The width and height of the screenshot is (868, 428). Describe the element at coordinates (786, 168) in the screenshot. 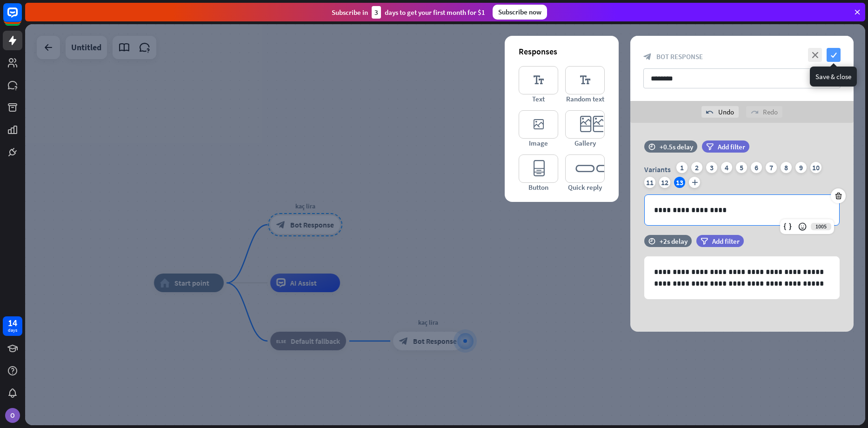

I see `div: 8` at that location.